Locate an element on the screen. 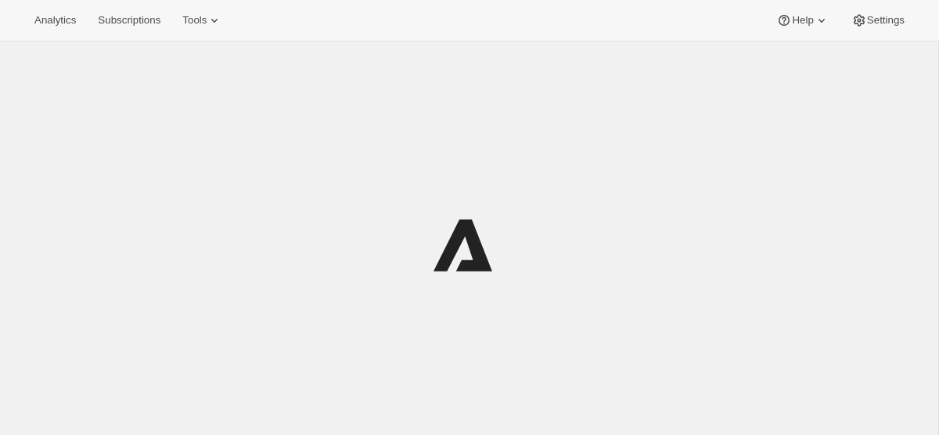 The height and width of the screenshot is (435, 939). button: Settings is located at coordinates (878, 20).